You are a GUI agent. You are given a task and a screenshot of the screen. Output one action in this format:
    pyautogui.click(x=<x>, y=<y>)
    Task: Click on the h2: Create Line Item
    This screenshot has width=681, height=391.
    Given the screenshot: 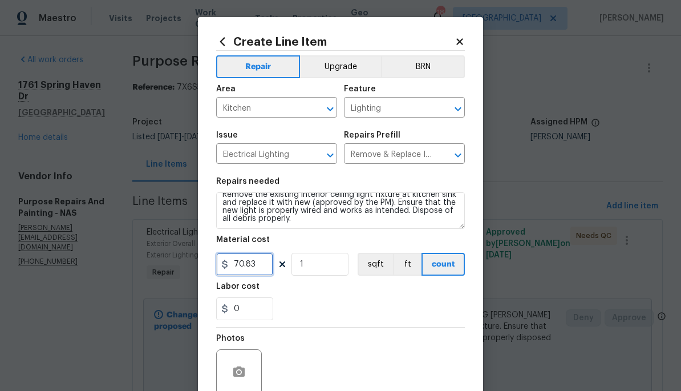 What is the action you would take?
    pyautogui.click(x=335, y=42)
    